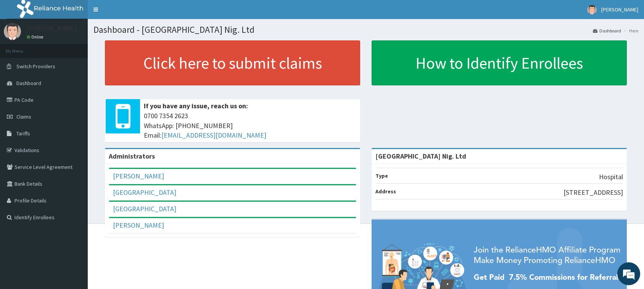 The image size is (644, 289). What do you see at coordinates (36, 37) in the screenshot?
I see `a: Online` at bounding box center [36, 37].